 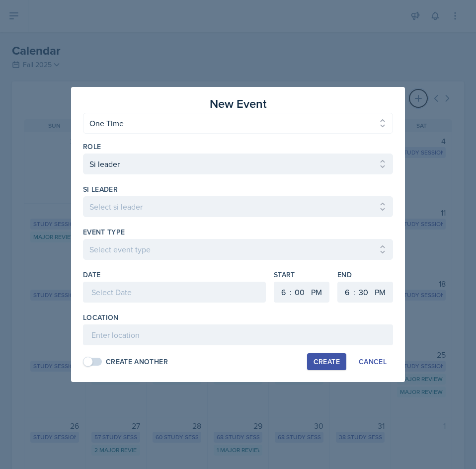 I want to click on label: Role, so click(x=92, y=147).